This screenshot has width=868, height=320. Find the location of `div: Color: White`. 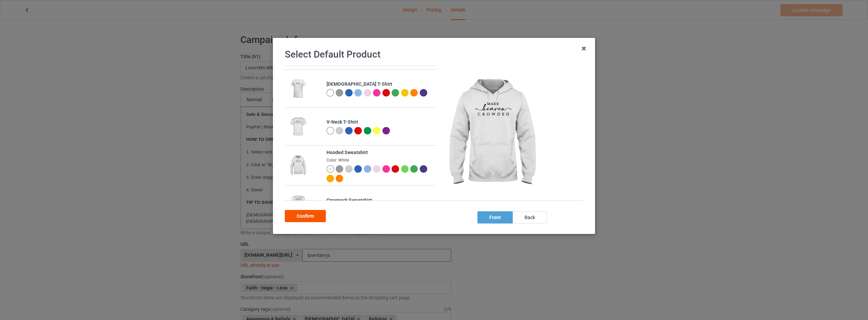

div: Color: White is located at coordinates (379, 160).